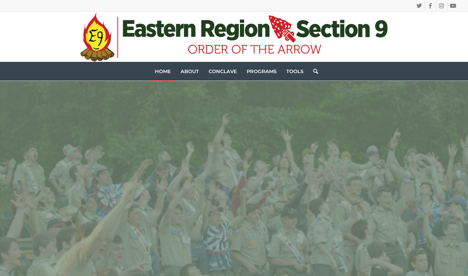 The height and width of the screenshot is (276, 468). Describe the element at coordinates (313, 71) in the screenshot. I see `a: Search` at that location.